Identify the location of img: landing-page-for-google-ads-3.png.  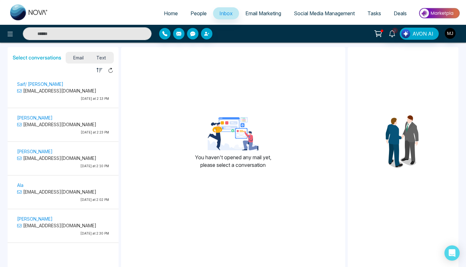
(233, 133).